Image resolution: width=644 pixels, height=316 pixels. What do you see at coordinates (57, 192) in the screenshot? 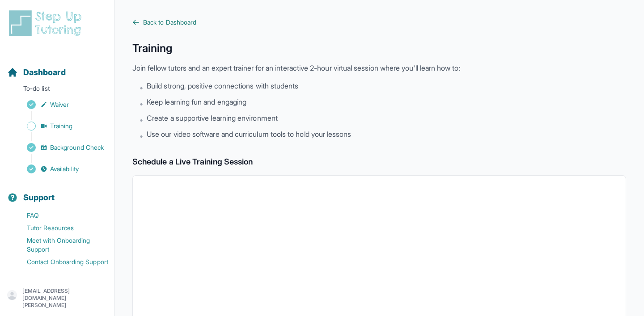
I see `button: Support` at bounding box center [57, 192].